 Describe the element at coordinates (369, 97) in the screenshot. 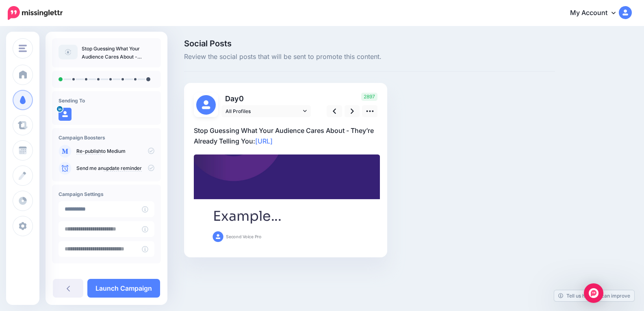

I see `span: 2897` at that location.